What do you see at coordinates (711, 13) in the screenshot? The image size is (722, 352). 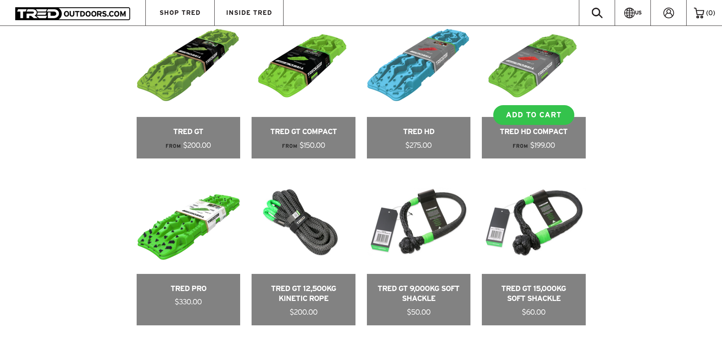 I see `span: 0` at bounding box center [711, 13].